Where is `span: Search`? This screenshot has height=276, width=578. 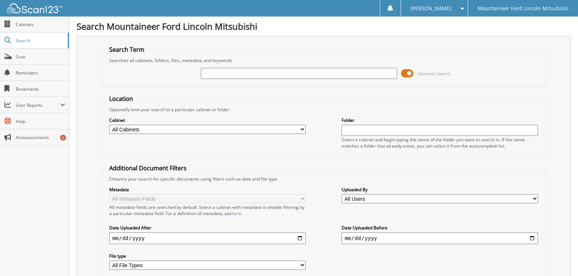
span: Search is located at coordinates (40, 40).